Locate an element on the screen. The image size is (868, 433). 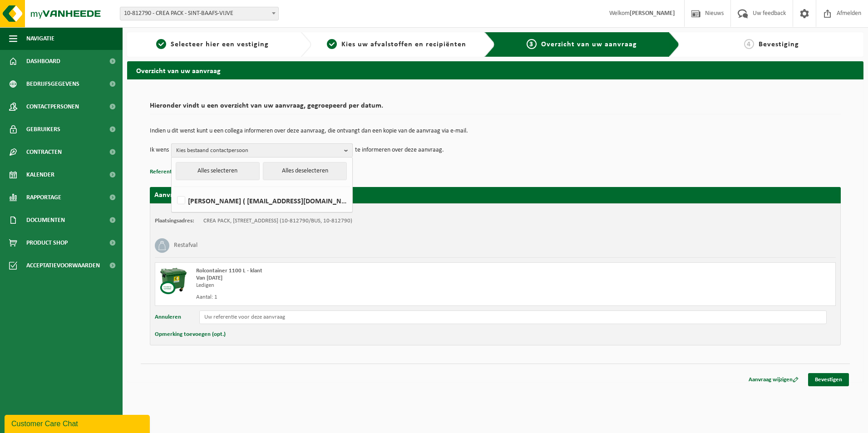
span: Product Shop is located at coordinates (47, 243).